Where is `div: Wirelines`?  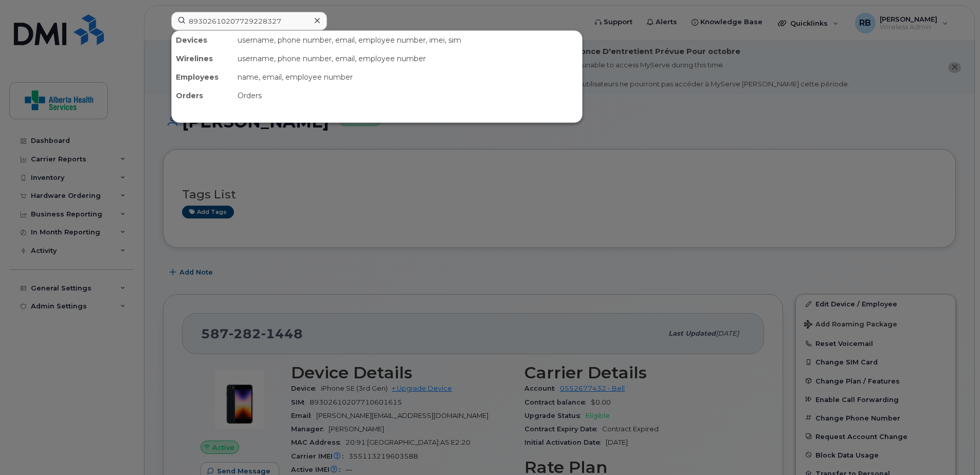 div: Wirelines is located at coordinates (202, 59).